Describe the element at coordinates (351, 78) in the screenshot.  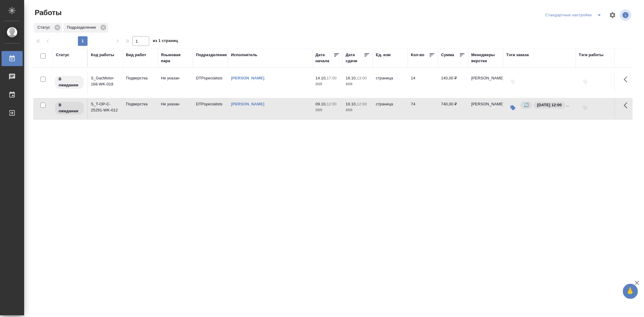
I see `p: 16.10,` at that location.